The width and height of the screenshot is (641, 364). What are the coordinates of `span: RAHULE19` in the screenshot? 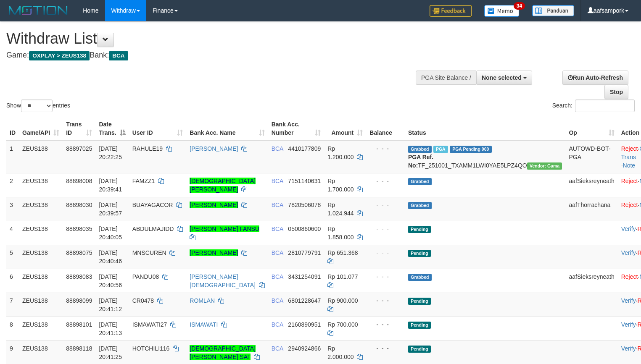 It's located at (147, 149).